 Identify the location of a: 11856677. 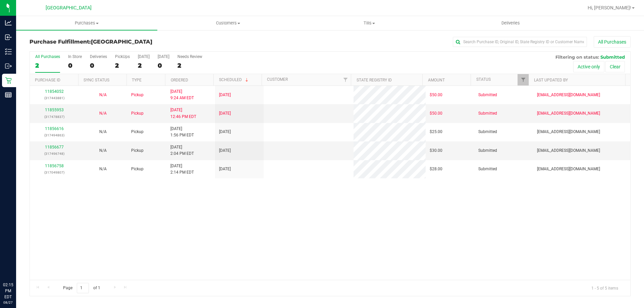
(54, 147).